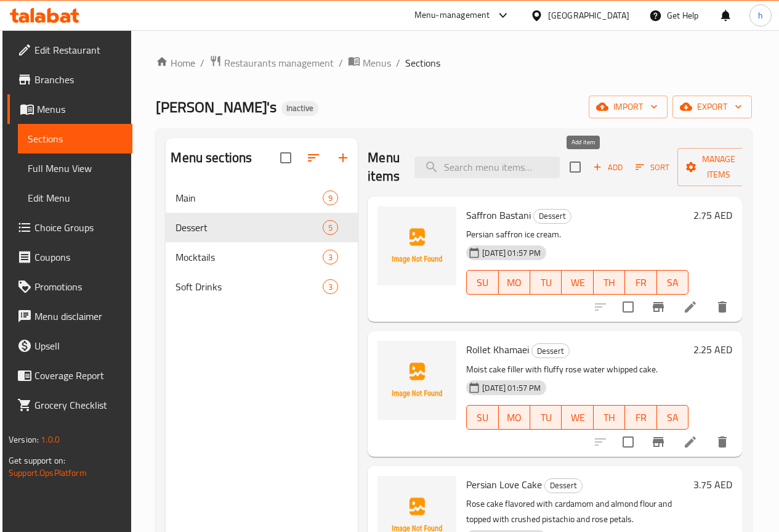 Image resolution: width=779 pixels, height=532 pixels. Describe the element at coordinates (78, 375) in the screenshot. I see `span: Coverage Report` at that location.